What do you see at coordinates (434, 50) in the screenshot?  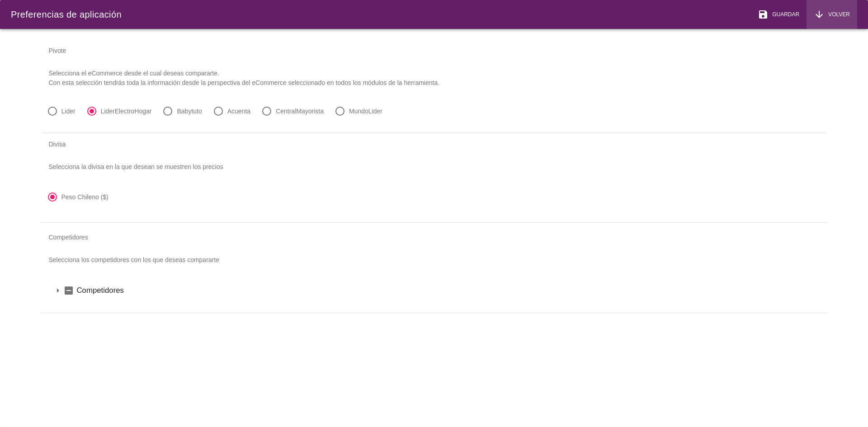 I see `div: Pivote` at bounding box center [434, 50].